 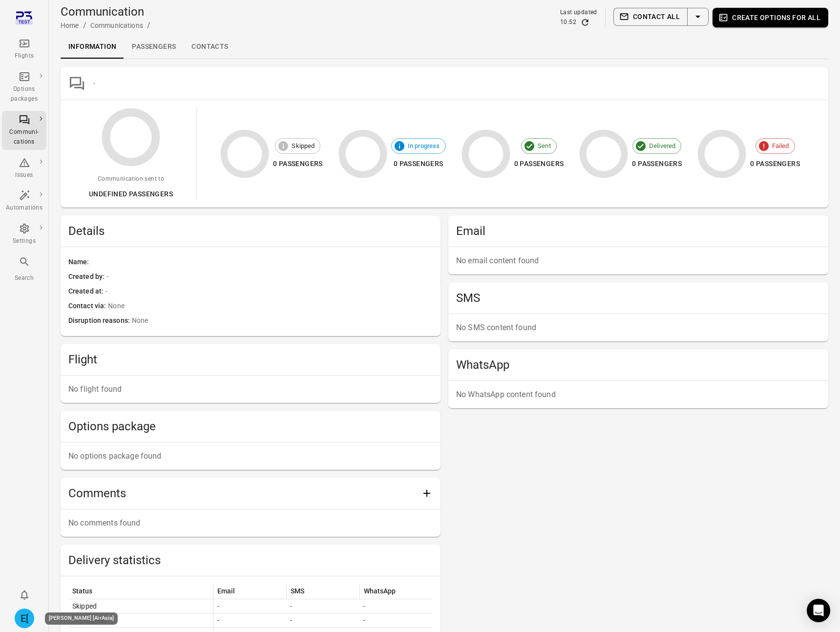 I want to click on a: Issues, so click(x=24, y=169).